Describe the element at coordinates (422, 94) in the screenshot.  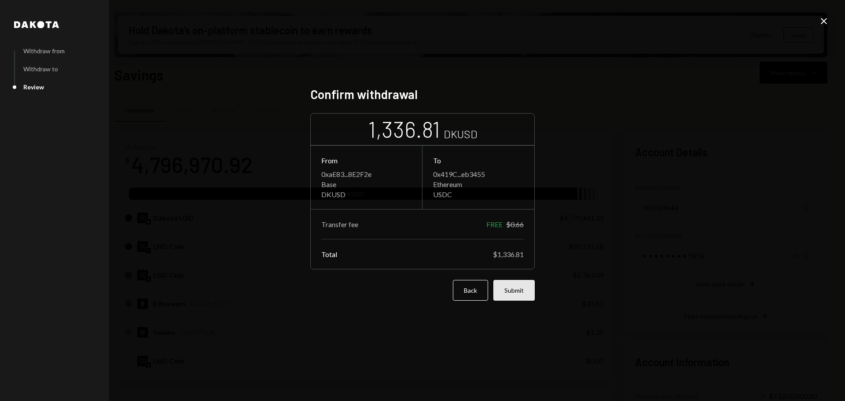
I see `h2: Confirm withdrawal` at that location.